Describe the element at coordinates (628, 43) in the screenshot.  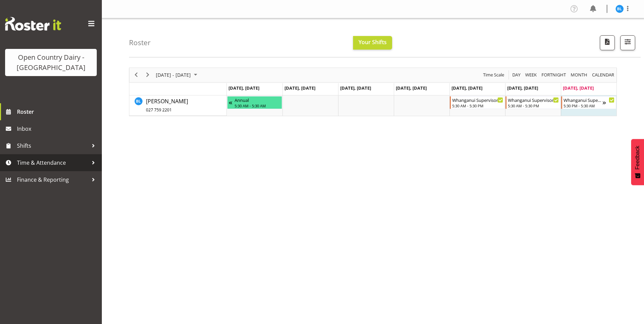
I see `button: Filter Shifts` at that location.